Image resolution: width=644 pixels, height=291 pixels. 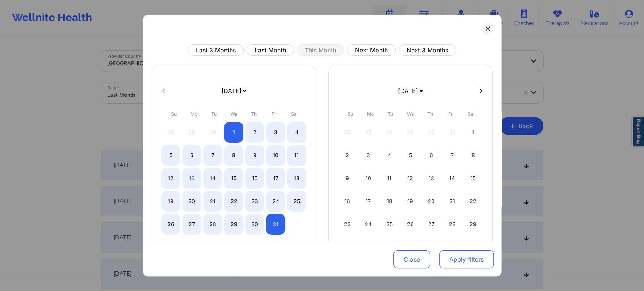 What do you see at coordinates (412, 259) in the screenshot?
I see `button: Close` at bounding box center [412, 259].